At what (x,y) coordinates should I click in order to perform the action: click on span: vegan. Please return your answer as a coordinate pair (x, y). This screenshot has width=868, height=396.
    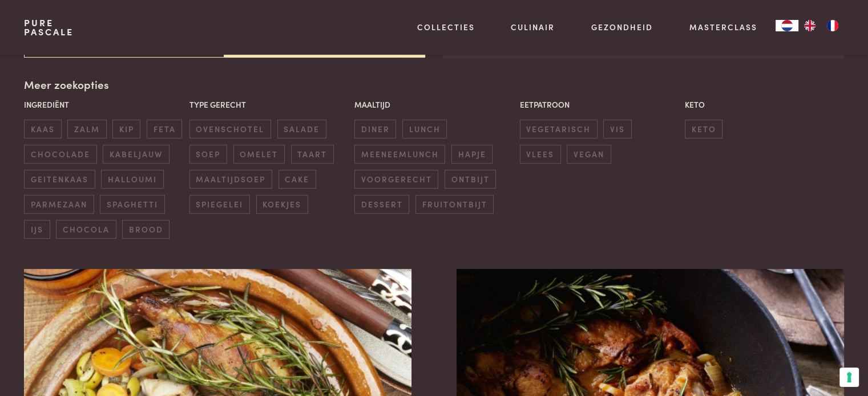
    Looking at the image, I should click on (588, 154).